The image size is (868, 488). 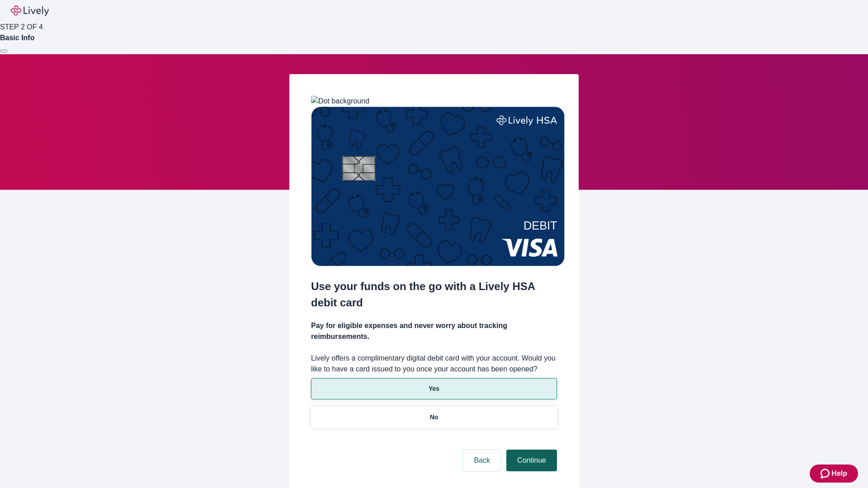 I want to click on p: Yes, so click(x=434, y=388).